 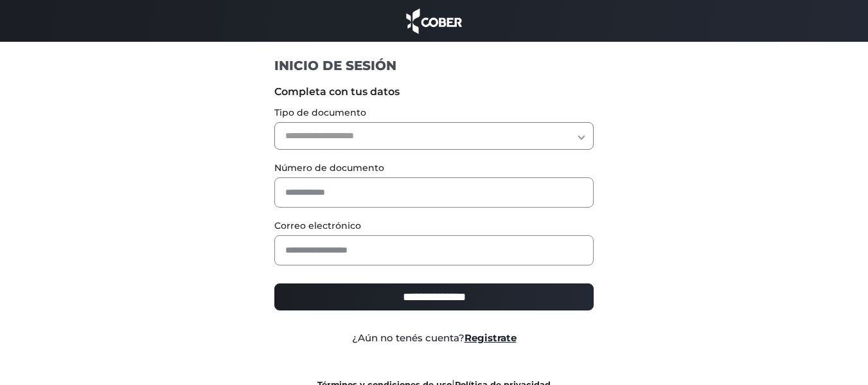 I want to click on a: Registrate, so click(x=490, y=338).